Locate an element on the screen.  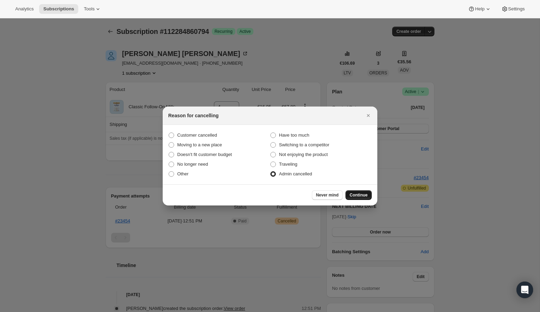
span: Settings is located at coordinates (517, 9).